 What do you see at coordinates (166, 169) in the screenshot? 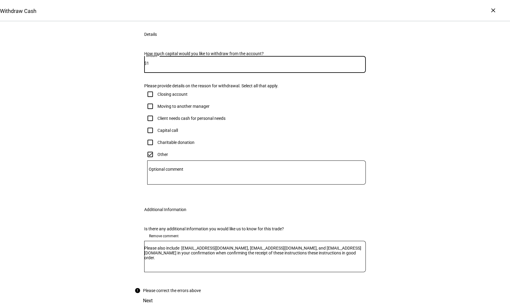
I see `mat-label: Optional comment` at bounding box center [166, 169].